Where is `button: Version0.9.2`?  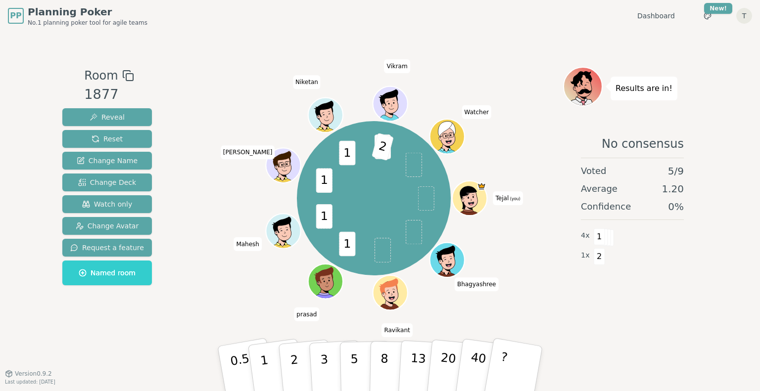 button: Version0.9.2 is located at coordinates (28, 374).